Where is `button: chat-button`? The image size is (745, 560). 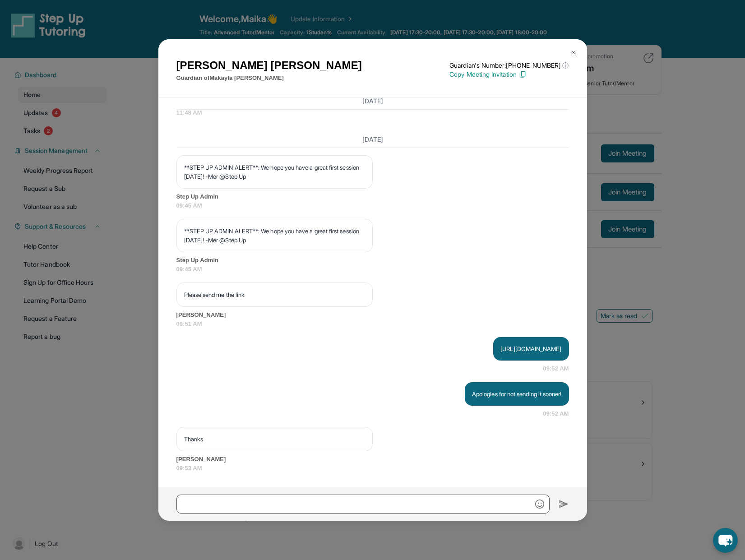
button: chat-button is located at coordinates (725, 540).